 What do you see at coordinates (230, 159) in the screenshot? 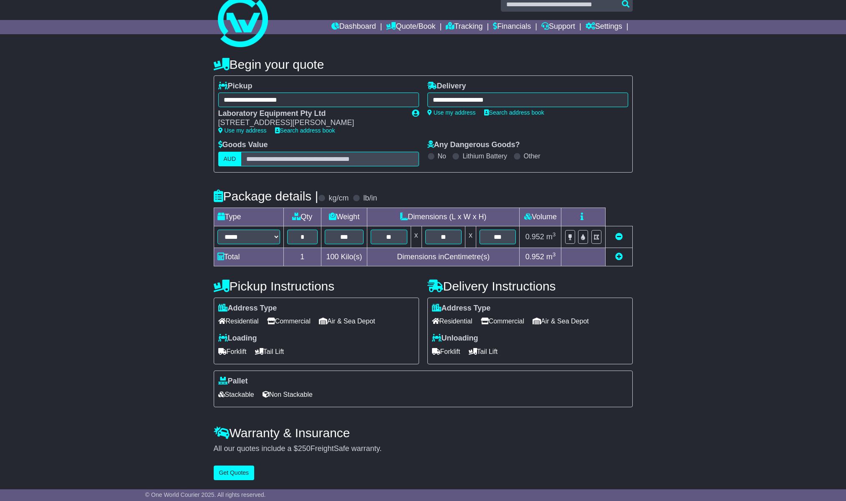
I see `label: AUD` at bounding box center [230, 159].